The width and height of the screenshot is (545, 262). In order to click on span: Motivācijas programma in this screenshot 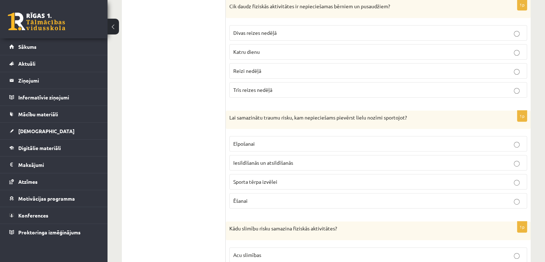, I will do `click(47, 198)`.